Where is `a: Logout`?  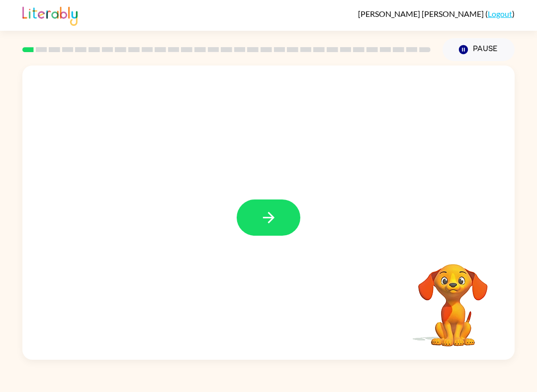
a: Logout is located at coordinates (499, 14).